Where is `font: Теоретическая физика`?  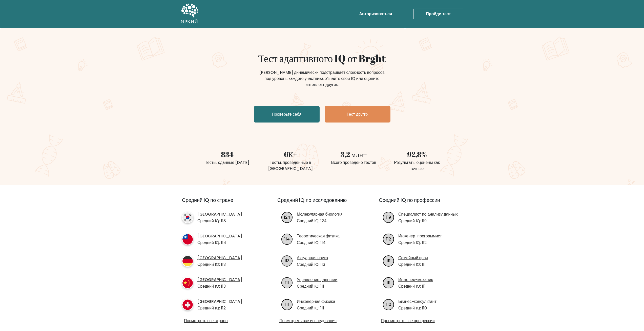 font: Теоретическая физика is located at coordinates (318, 236).